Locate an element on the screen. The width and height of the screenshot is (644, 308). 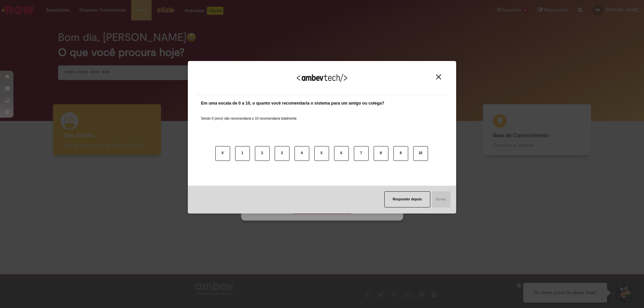
button: 7 is located at coordinates (361, 154).